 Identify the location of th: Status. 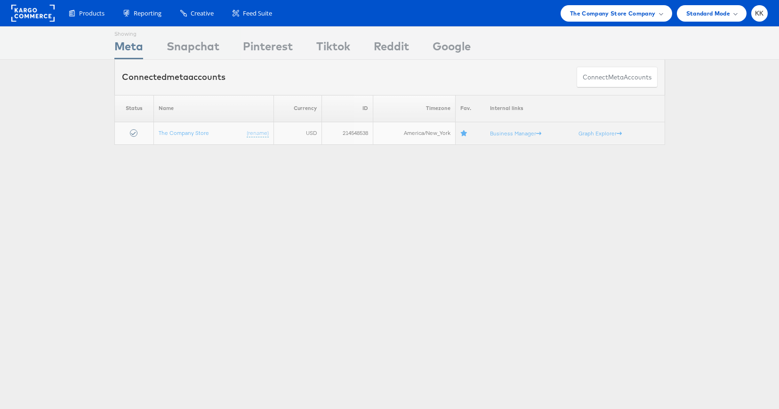
(134, 108).